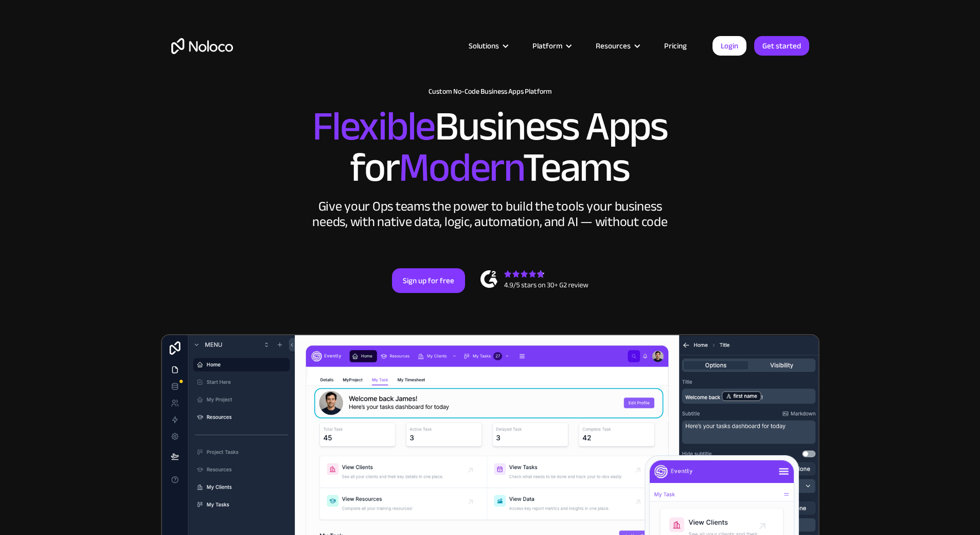 This screenshot has height=535, width=980. What do you see at coordinates (461, 168) in the screenshot?
I see `span: Modern` at bounding box center [461, 168].